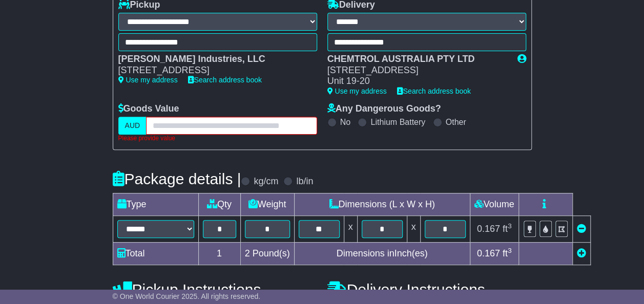  Describe the element at coordinates (304, 181) in the screenshot. I see `label: lb/in` at that location.